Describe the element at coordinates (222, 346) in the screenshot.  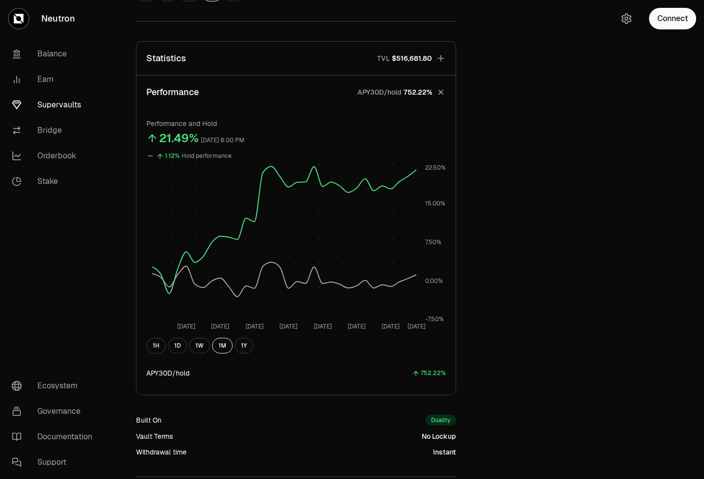
I see `button: 1M` at that location.